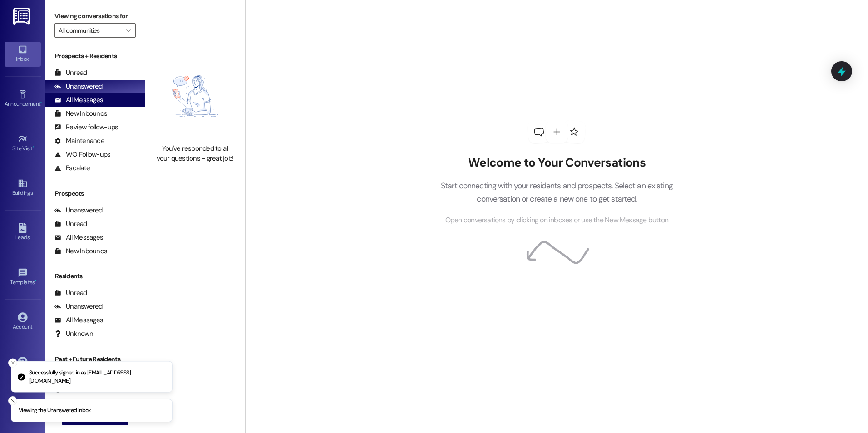  Describe the element at coordinates (556, 192) in the screenshot. I see `p: Start connecting with your residents and prospects. Select an existing conversation or create a n...` at that location.